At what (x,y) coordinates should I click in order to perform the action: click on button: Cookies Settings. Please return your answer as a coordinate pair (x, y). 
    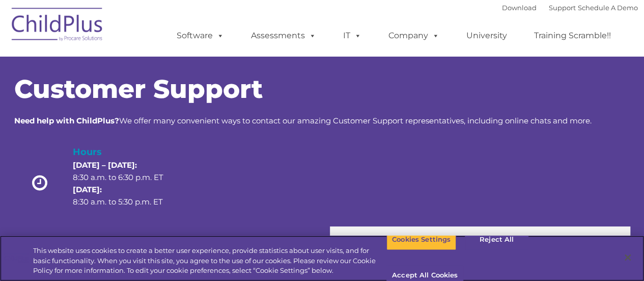
    Looking at the image, I should click on (421, 239).